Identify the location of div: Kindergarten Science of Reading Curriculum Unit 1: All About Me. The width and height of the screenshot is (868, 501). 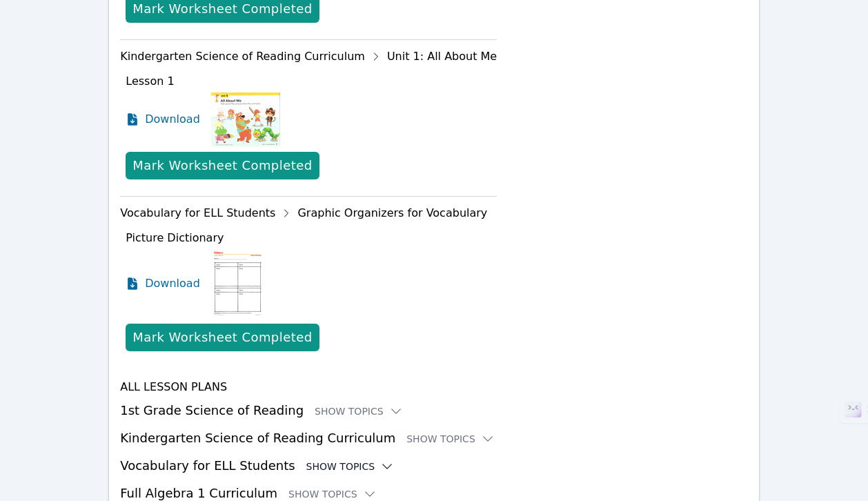
(308, 56).